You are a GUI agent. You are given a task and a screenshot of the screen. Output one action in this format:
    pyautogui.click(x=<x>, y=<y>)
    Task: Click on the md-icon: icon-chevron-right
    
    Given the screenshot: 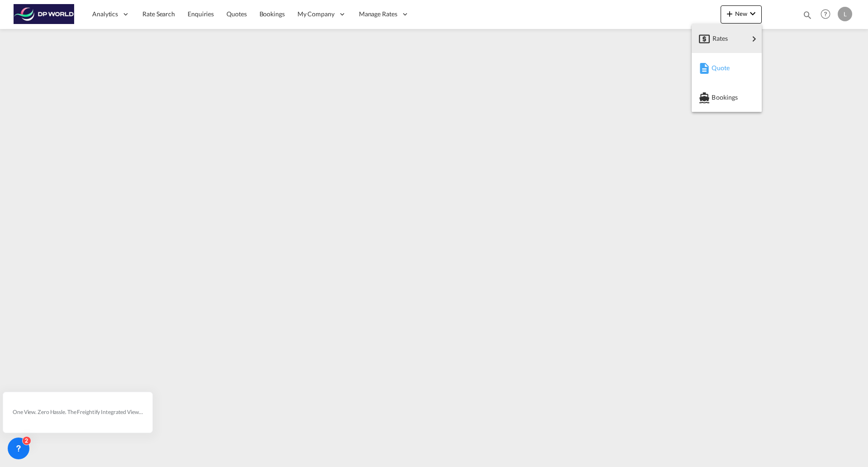 What is the action you would take?
    pyautogui.click(x=754, y=39)
    